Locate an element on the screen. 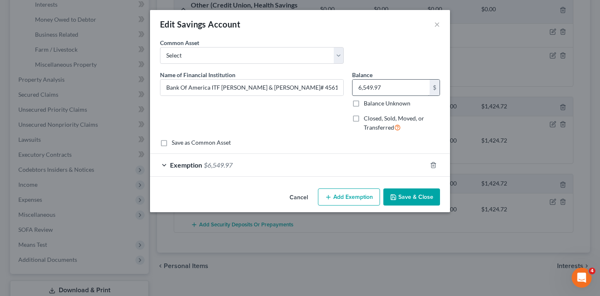  span: Name of Financial Institution is located at coordinates (197, 75).